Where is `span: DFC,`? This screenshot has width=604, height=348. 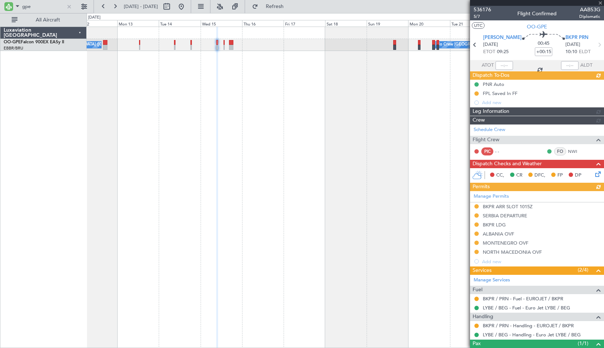
span: DFC, is located at coordinates (540, 176).